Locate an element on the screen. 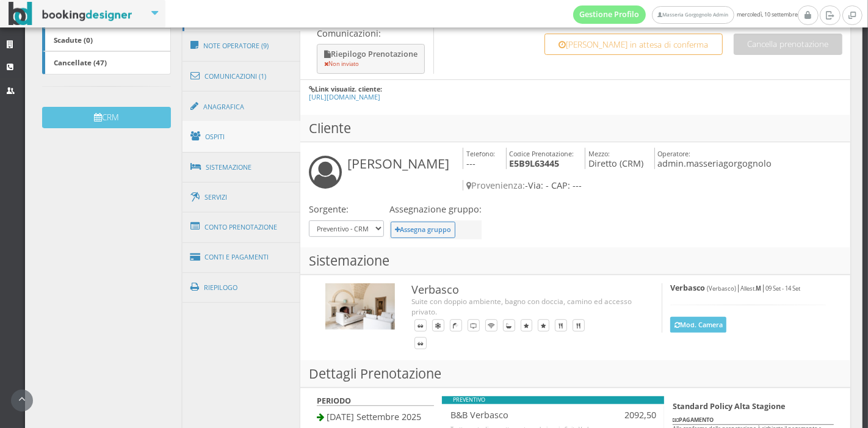  small: Codice Prenotazione: is located at coordinates (542, 153).